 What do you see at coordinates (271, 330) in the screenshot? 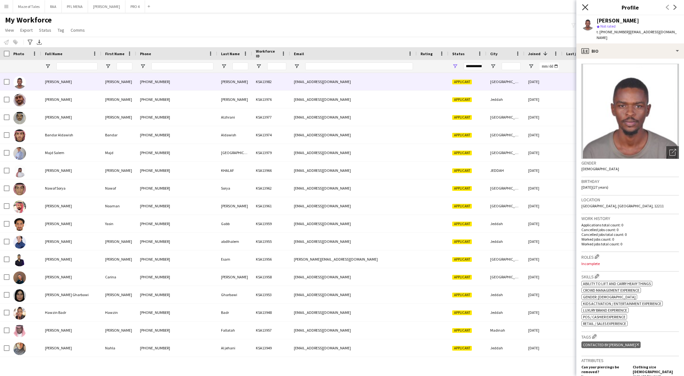
I see `div: KSA13957` at bounding box center [271, 330].